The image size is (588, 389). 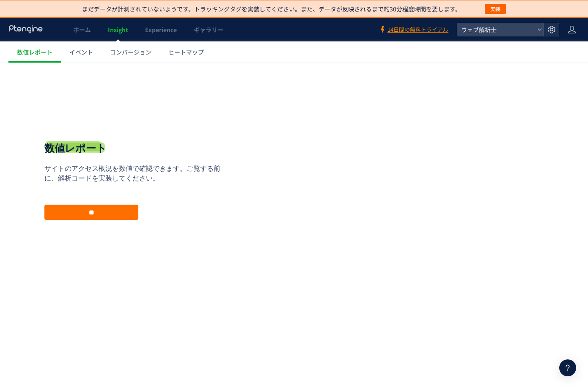 I want to click on span: ホーム, so click(x=82, y=30).